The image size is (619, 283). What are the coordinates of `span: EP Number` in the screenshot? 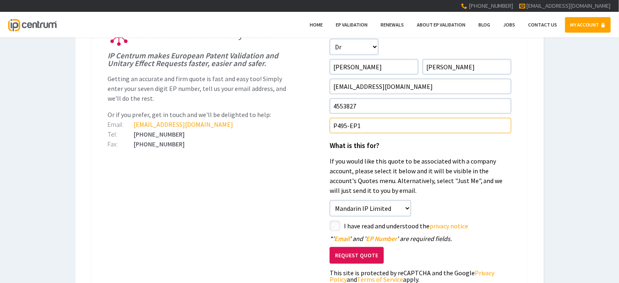 It's located at (381, 238).